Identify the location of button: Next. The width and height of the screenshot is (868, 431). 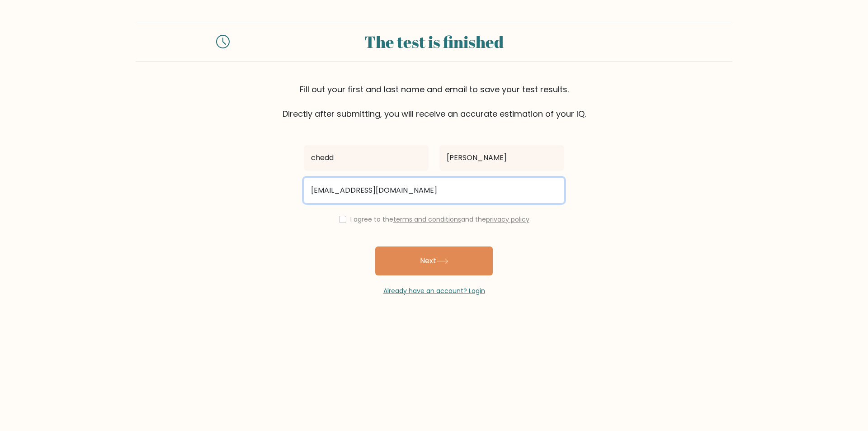
(434, 261).